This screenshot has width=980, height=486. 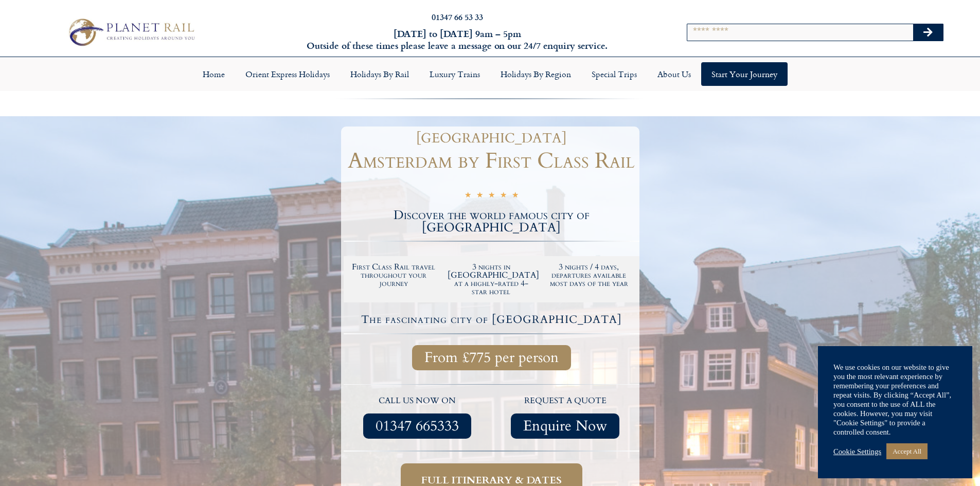 What do you see at coordinates (394, 275) in the screenshot?
I see `h2: First Class Rail travel throughout your journey` at bounding box center [394, 275].